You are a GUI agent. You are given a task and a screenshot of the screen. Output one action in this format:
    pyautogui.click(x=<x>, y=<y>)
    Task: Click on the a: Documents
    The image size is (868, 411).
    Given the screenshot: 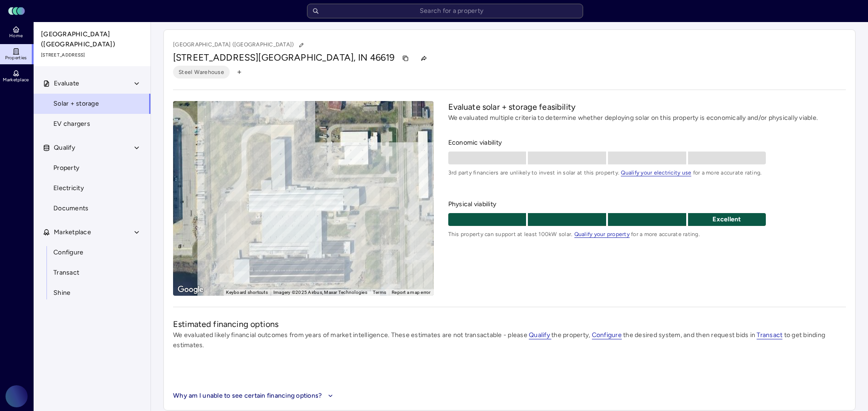 What is the action you would take?
    pyautogui.click(x=92, y=208)
    